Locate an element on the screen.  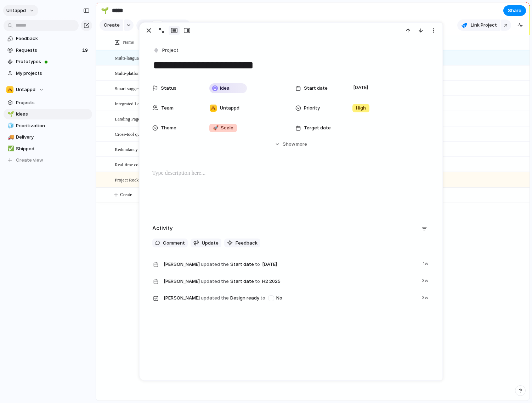
button: Fields is located at coordinates (207, 25).